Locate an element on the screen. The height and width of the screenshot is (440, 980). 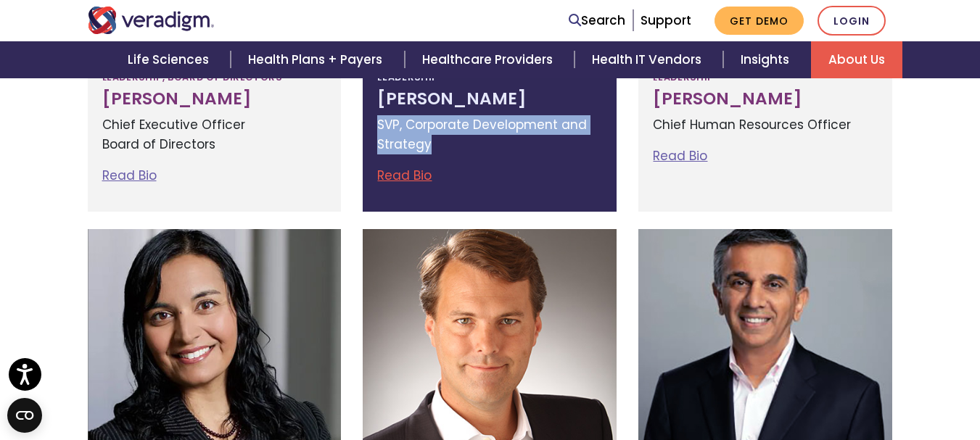
a: Veradigm logo is located at coordinates (150, 20).